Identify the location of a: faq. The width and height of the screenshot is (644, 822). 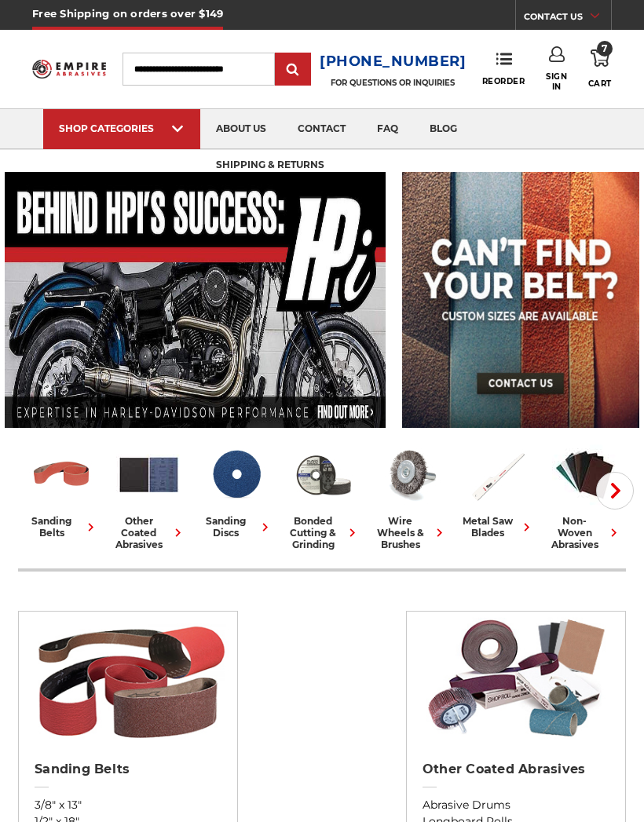
(387, 128).